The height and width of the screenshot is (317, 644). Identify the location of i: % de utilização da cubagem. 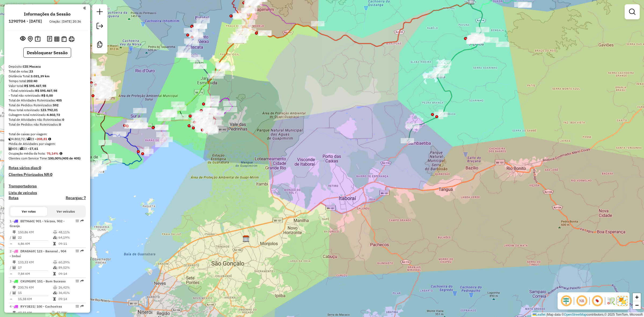
(55, 268).